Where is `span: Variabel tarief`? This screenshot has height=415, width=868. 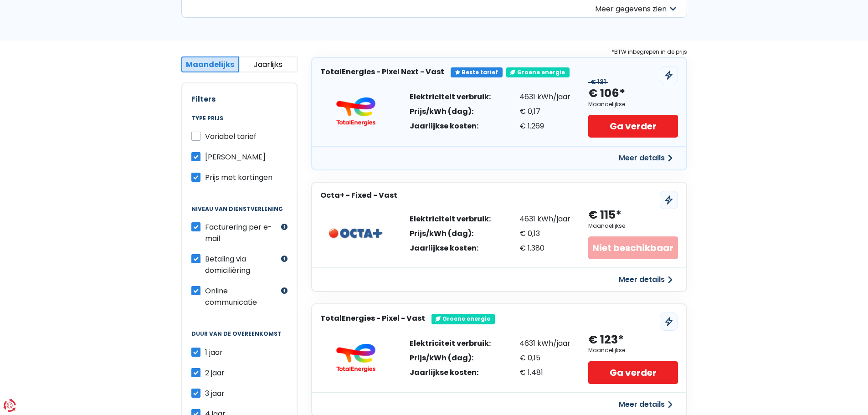
span: Variabel tarief is located at coordinates (231, 136).